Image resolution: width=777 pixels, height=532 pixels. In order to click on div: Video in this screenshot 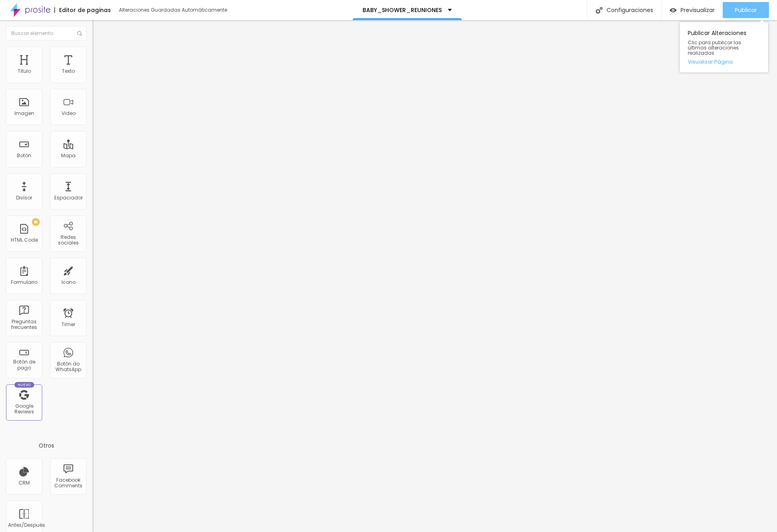, I will do `click(69, 114)`.